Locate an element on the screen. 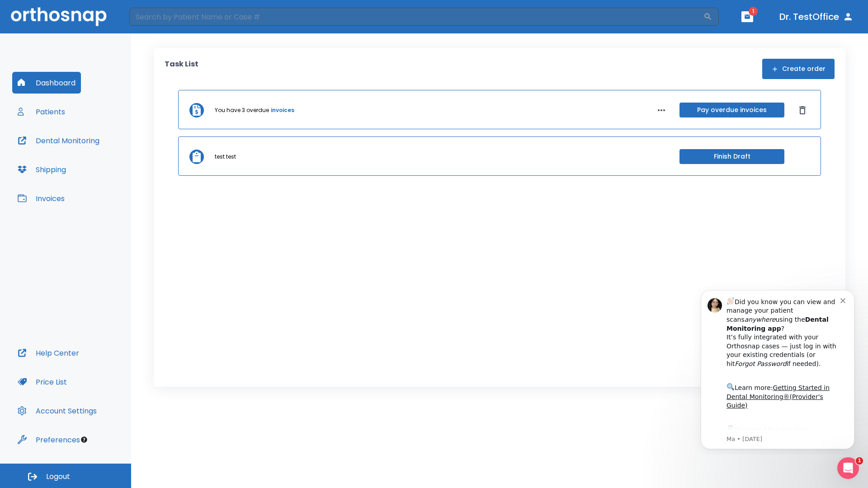 The width and height of the screenshot is (868, 488). p: test test is located at coordinates (225, 157).